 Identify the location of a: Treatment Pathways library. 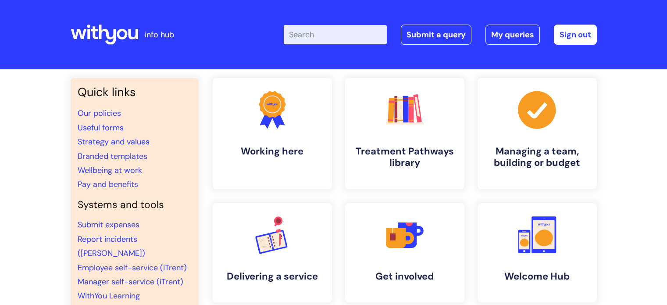
(405, 133).